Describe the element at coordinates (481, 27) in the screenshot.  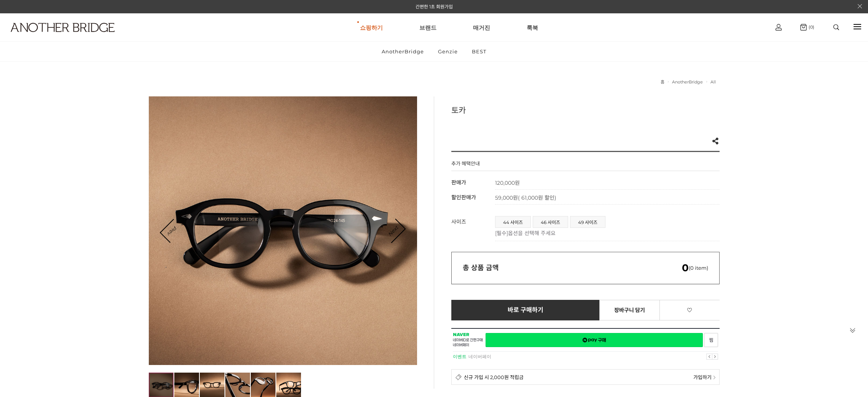
I see `a: 매거진` at that location.